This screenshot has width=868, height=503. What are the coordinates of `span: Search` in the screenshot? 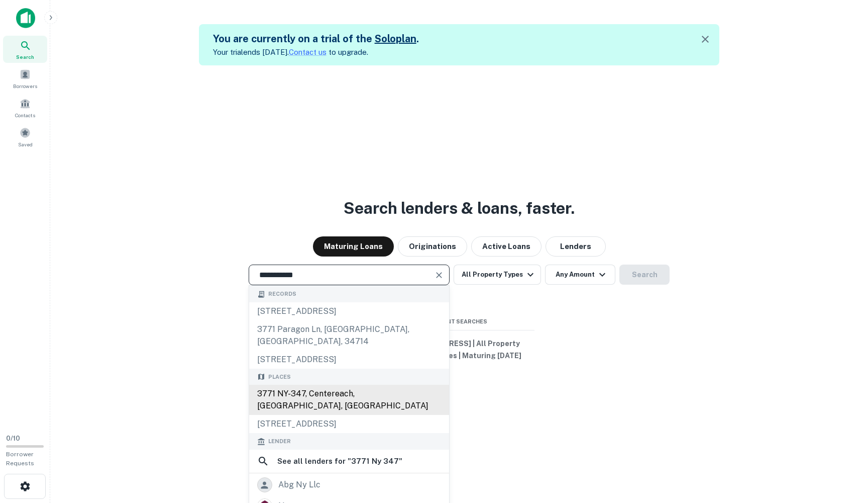 It's located at (25, 57).